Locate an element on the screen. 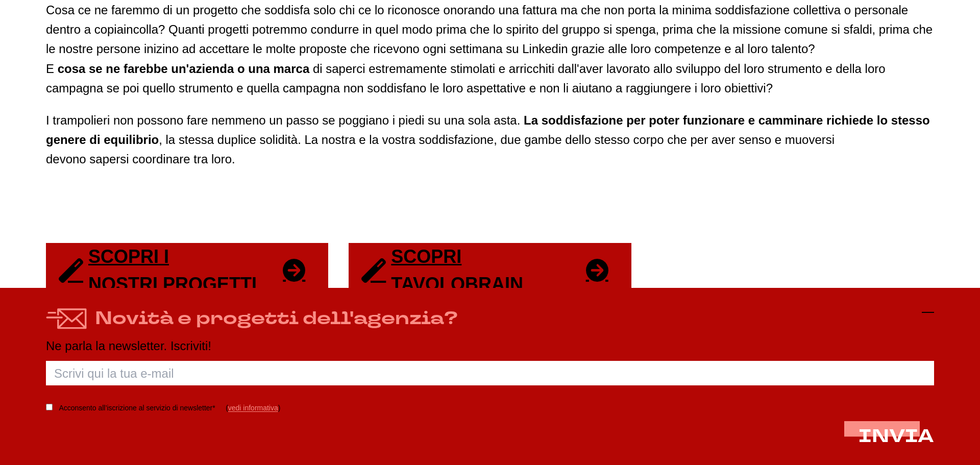 The width and height of the screenshot is (980, 465). label: Acconsento all’iscrizione al servizio di newsletter* is located at coordinates (137, 409).